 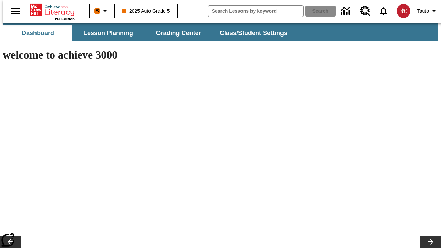 I want to click on button: Lesson carousel, Next, so click(x=431, y=242).